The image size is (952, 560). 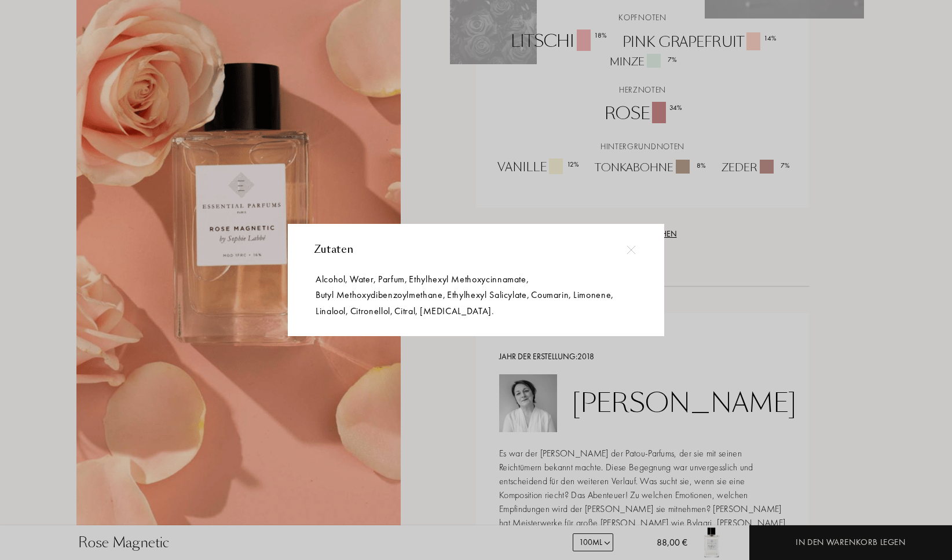 What do you see at coordinates (372, 311) in the screenshot?
I see `span: Citronellol ,` at bounding box center [372, 311].